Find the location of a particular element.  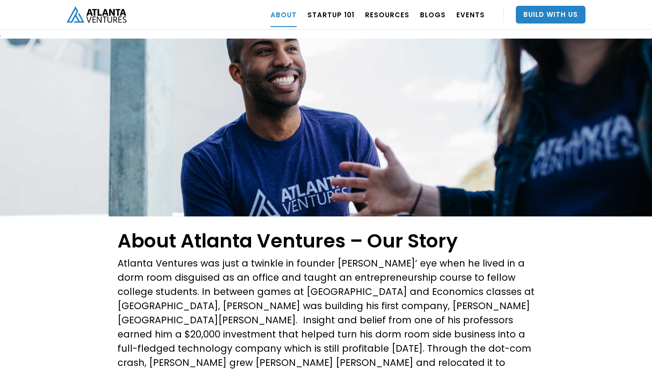

a: EVENTS is located at coordinates (471, 15).